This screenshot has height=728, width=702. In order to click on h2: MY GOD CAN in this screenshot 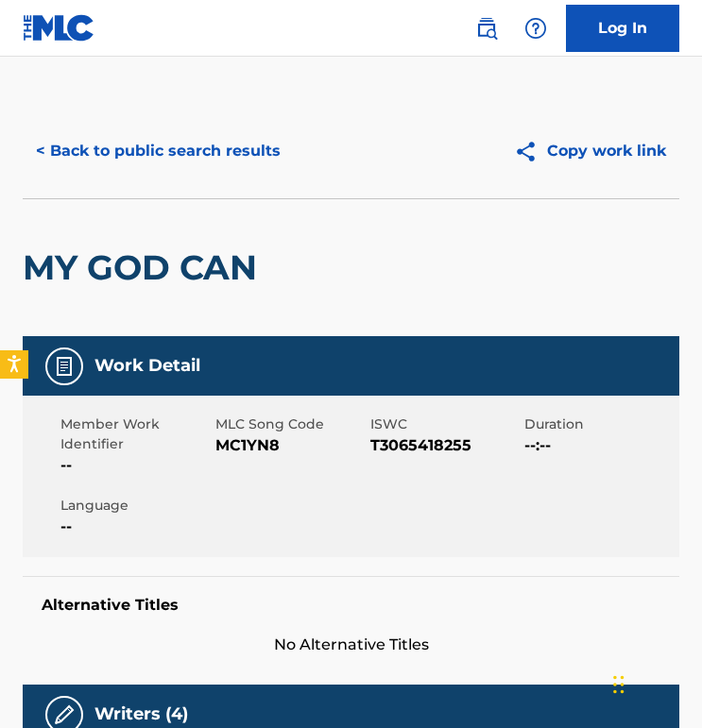, I will do `click(145, 268)`.